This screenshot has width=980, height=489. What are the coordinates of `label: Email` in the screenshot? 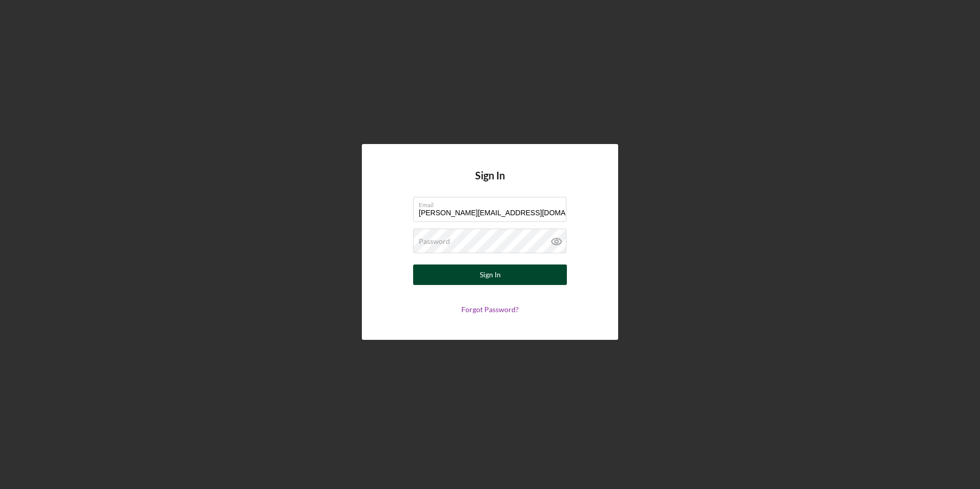 It's located at (493, 203).